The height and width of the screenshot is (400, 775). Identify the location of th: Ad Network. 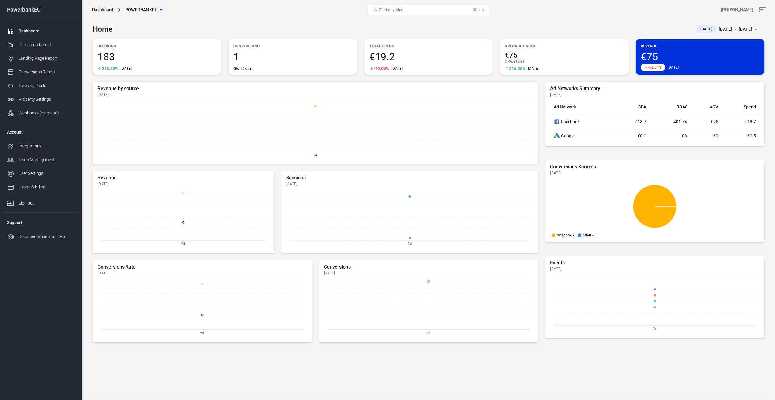
(582, 107).